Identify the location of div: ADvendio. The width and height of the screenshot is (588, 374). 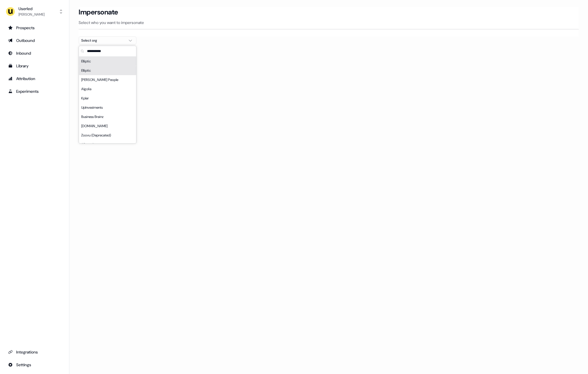
(108, 144).